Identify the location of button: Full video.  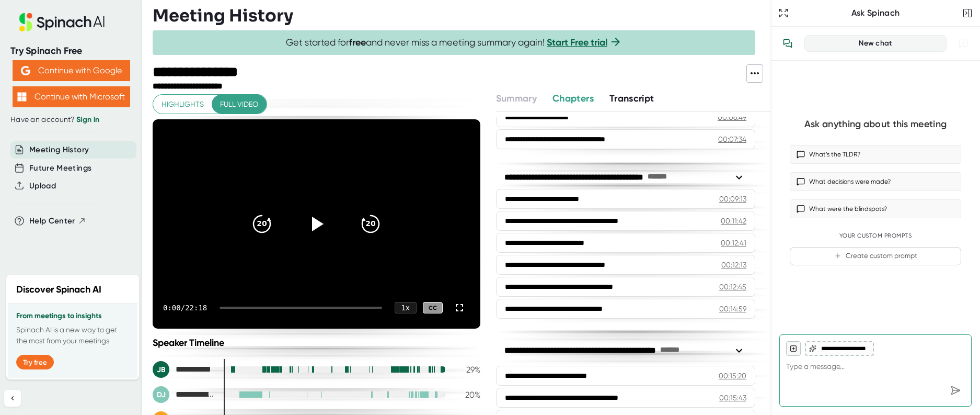
(239, 104).